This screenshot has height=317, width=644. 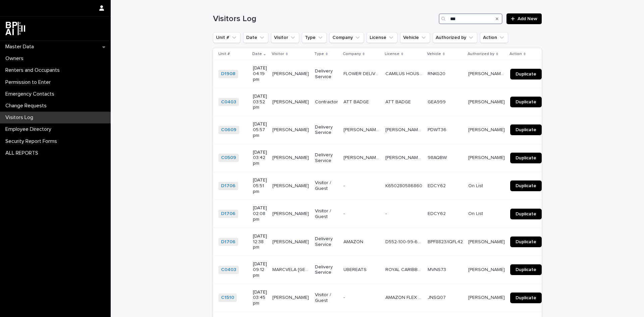 I want to click on a: C0509, so click(x=229, y=158).